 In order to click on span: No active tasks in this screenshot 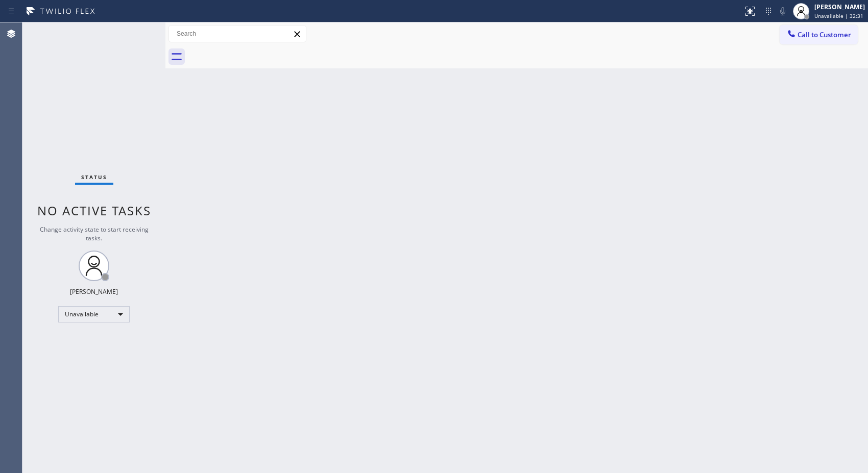, I will do `click(94, 210)`.